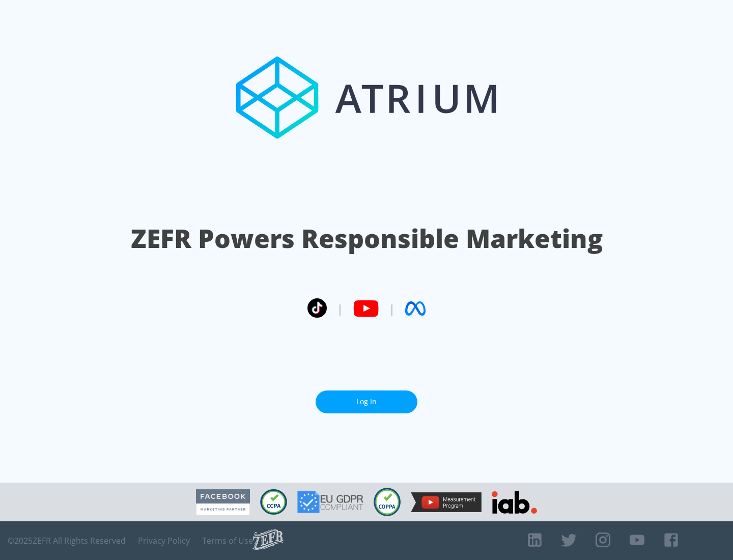 This screenshot has height=560, width=733. What do you see at coordinates (387, 502) in the screenshot?
I see `img: COPPA Compliant` at bounding box center [387, 502].